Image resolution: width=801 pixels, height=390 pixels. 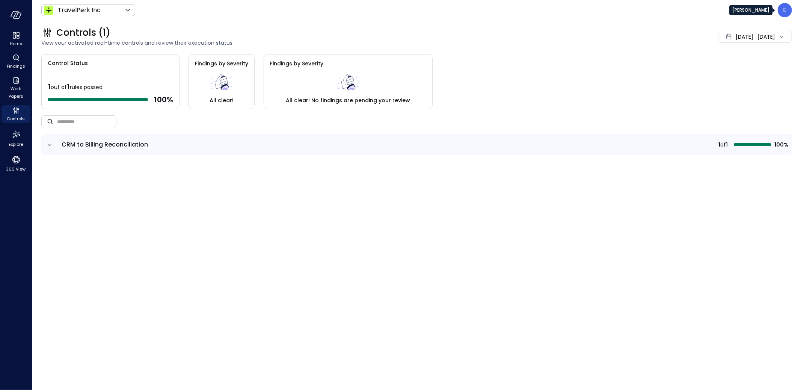 What do you see at coordinates (50, 145) in the screenshot?
I see `button: expand row` at bounding box center [50, 145].